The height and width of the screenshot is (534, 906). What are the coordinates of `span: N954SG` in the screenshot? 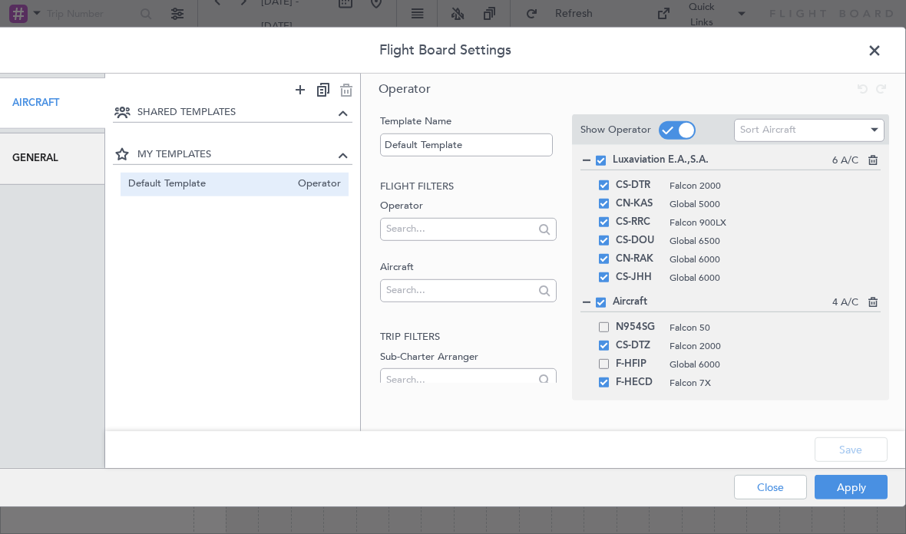 It's located at (639, 328).